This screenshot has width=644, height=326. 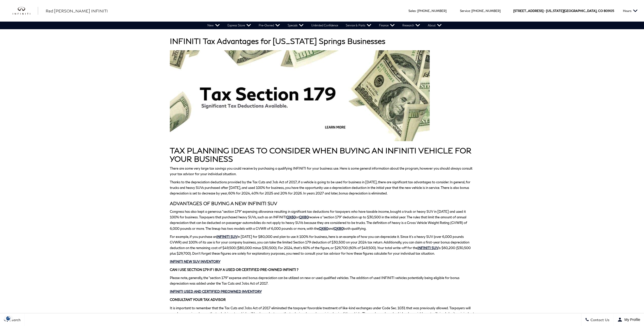 What do you see at coordinates (387, 26) in the screenshot?
I see `a: Finance` at bounding box center [387, 26].